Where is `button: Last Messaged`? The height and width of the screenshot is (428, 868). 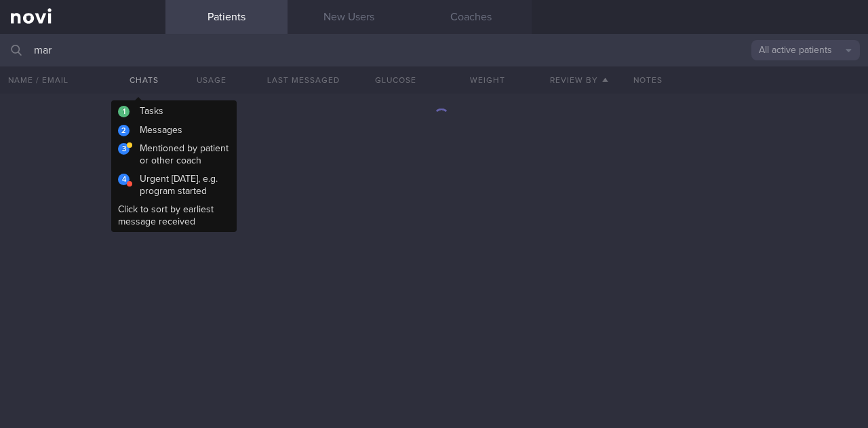 button: Last Messaged is located at coordinates (303, 80).